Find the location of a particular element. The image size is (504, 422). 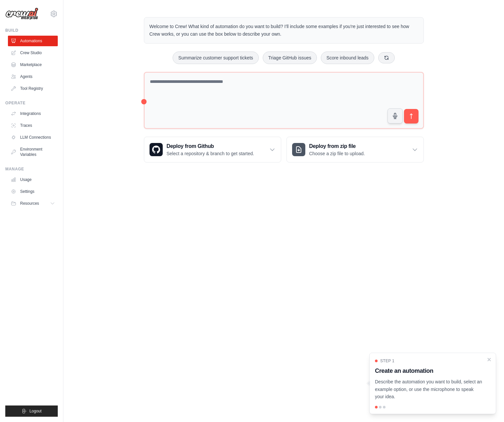

a: Automations is located at coordinates (33, 41).